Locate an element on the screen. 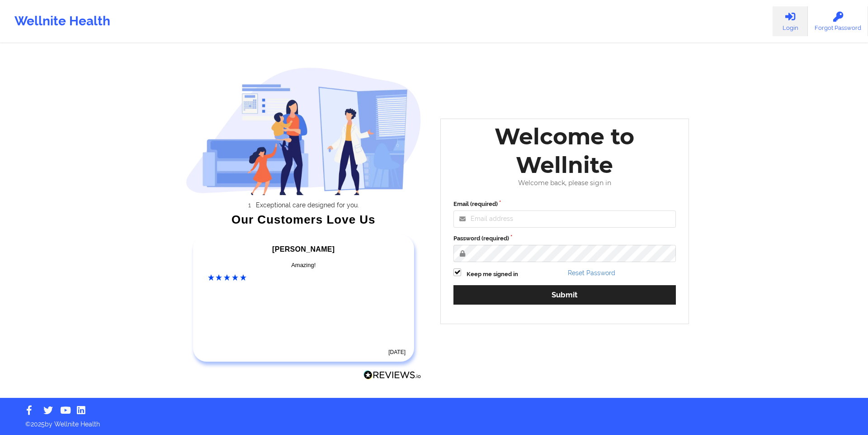 Image resolution: width=868 pixels, height=435 pixels. a: Reset Password is located at coordinates (591, 273).